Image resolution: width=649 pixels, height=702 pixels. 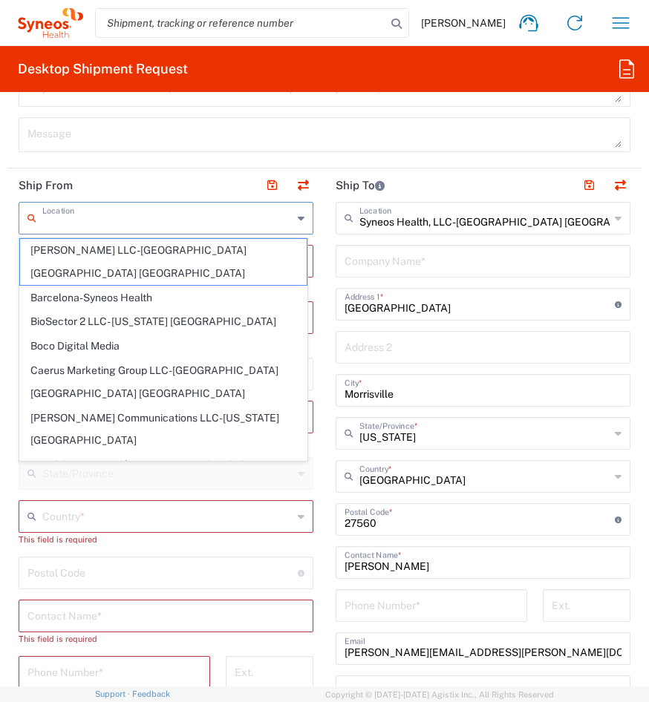 I want to click on h2: Ship From, so click(x=45, y=186).